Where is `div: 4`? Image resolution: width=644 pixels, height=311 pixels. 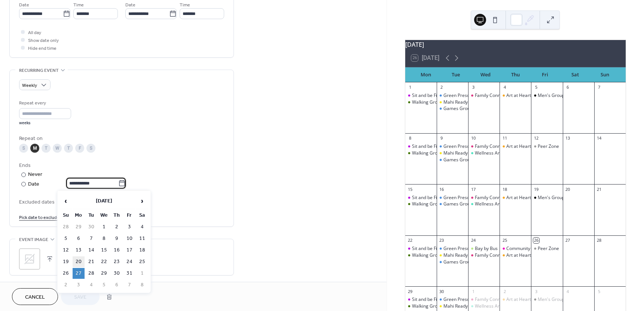
div: 4 is located at coordinates (504, 87).